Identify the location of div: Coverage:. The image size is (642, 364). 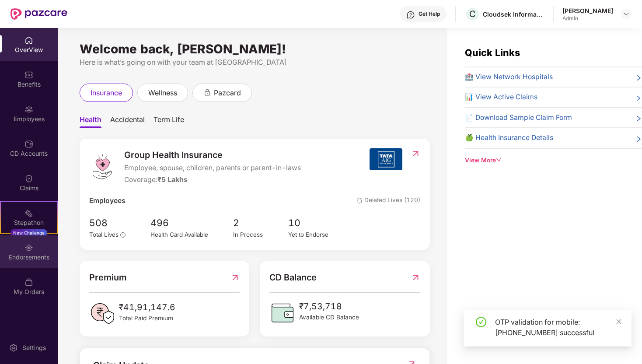
(213, 179).